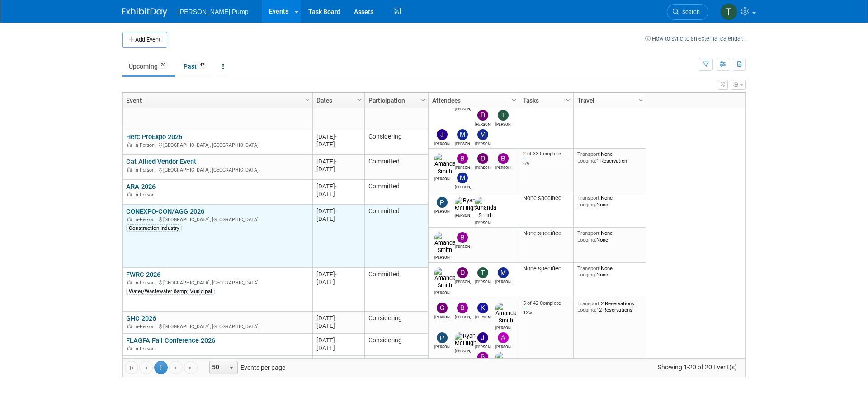 The image size is (868, 415). I want to click on a: Herc ProExpo 2026, so click(154, 137).